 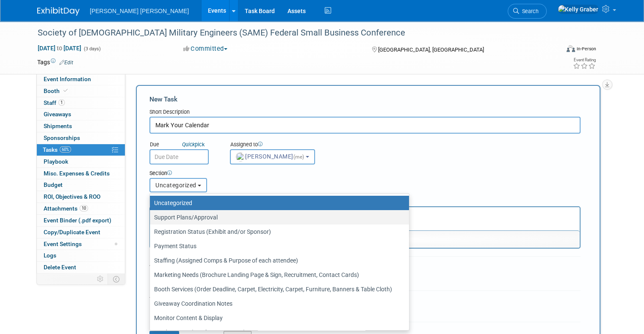 What do you see at coordinates (81, 162) in the screenshot?
I see `a: Playbook` at bounding box center [81, 162].